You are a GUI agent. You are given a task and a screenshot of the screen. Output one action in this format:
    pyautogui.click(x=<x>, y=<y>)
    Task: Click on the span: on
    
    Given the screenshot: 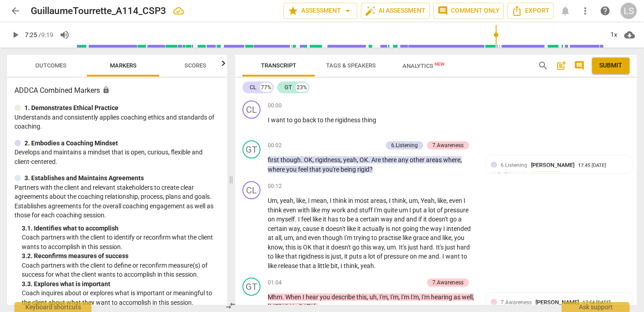 What is the action you would take?
    pyautogui.click(x=272, y=219)
    